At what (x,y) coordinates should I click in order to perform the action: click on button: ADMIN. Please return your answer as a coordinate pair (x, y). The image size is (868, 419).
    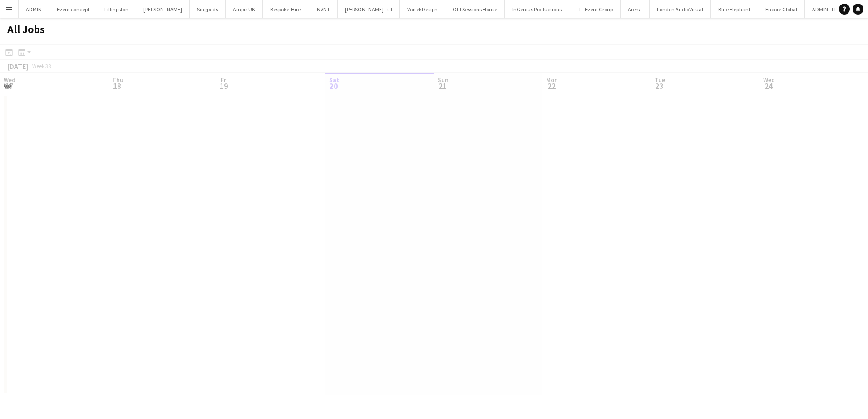
    Looking at the image, I should click on (34, 9).